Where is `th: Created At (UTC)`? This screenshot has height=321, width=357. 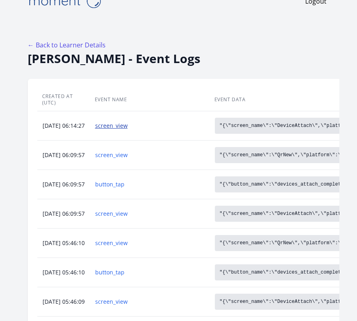
th: Created At (UTC) is located at coordinates (63, 100).